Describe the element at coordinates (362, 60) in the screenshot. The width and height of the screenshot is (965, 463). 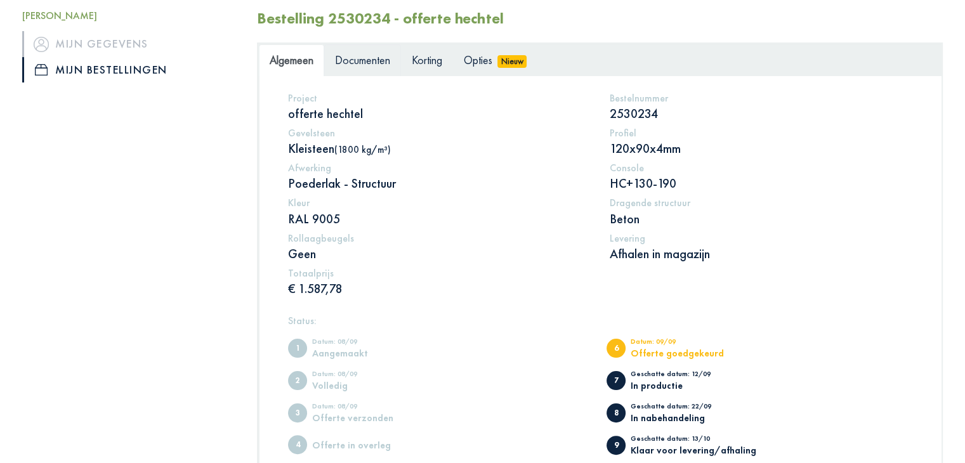
I see `span: Documenten` at that location.